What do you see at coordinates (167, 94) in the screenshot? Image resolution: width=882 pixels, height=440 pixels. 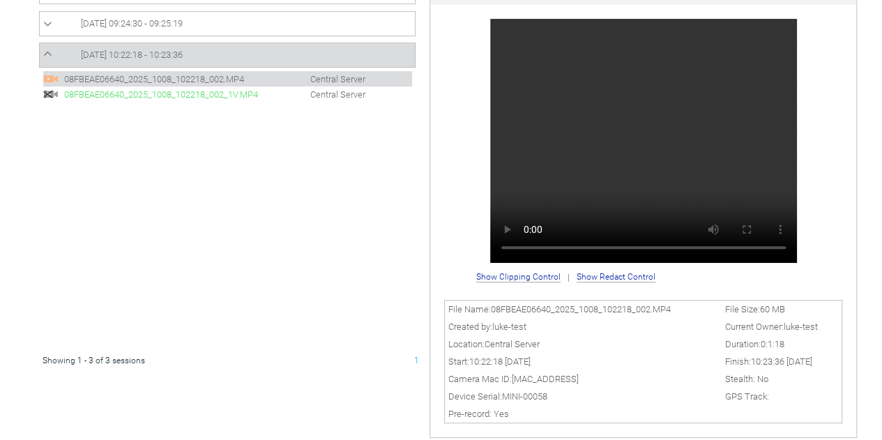 I see `span: 08FBEAE06640_2025_1008_102218_002_1V.MP4` at bounding box center [167, 94].